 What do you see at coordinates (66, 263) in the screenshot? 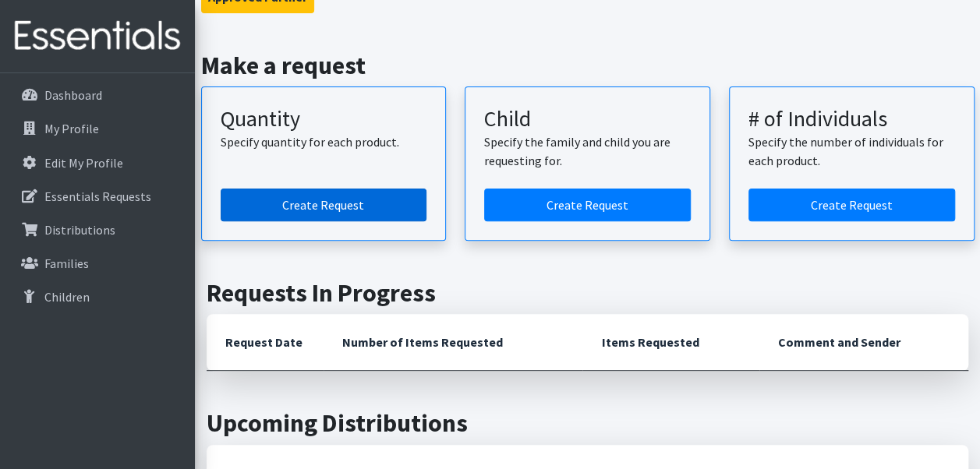
I see `p: Families` at bounding box center [66, 263].